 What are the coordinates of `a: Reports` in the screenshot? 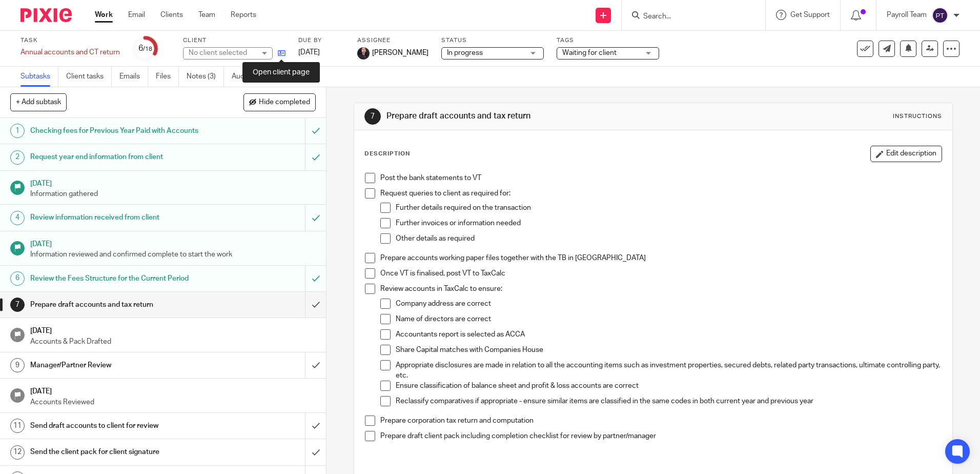 It's located at (243, 15).